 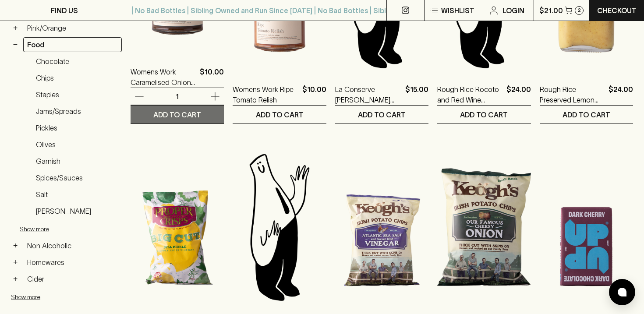 What do you see at coordinates (279, 227) in the screenshot?
I see `img: Blackhearts & Sparrows Man` at bounding box center [279, 227].